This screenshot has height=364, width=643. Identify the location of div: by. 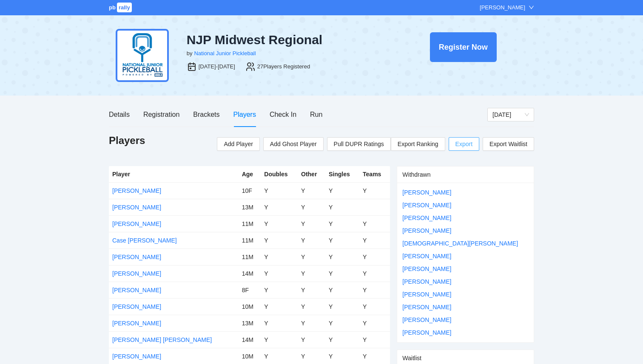
(190, 54).